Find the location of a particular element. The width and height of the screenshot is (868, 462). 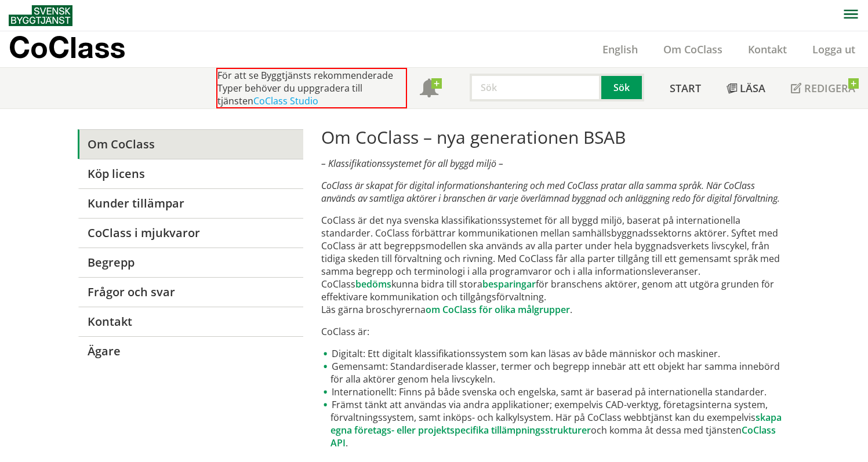

div: För att se Byggtjänsts rekommenderade Typer behöver du uppgradera till tjänsten is located at coordinates (312, 88).